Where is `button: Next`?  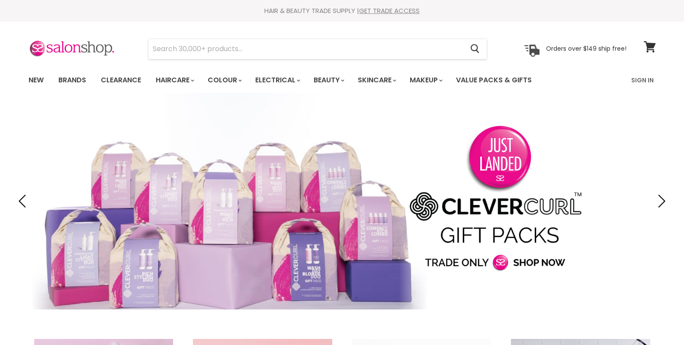
button: Next is located at coordinates (661, 201).